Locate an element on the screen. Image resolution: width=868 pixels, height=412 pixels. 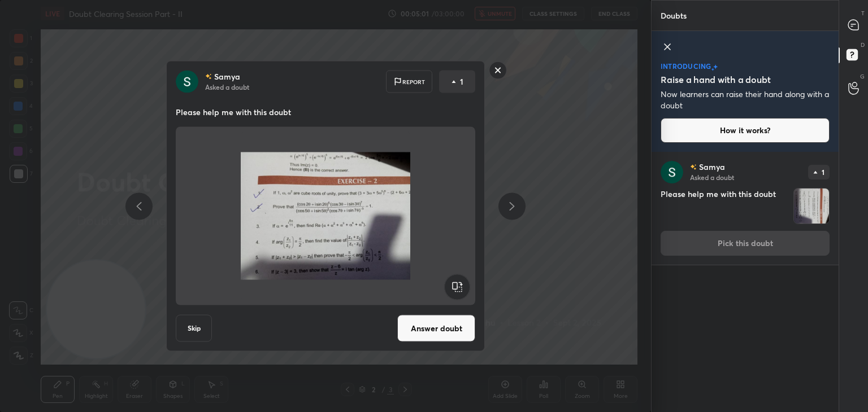
h4: Please help me with this doubt is located at coordinates (725, 206).